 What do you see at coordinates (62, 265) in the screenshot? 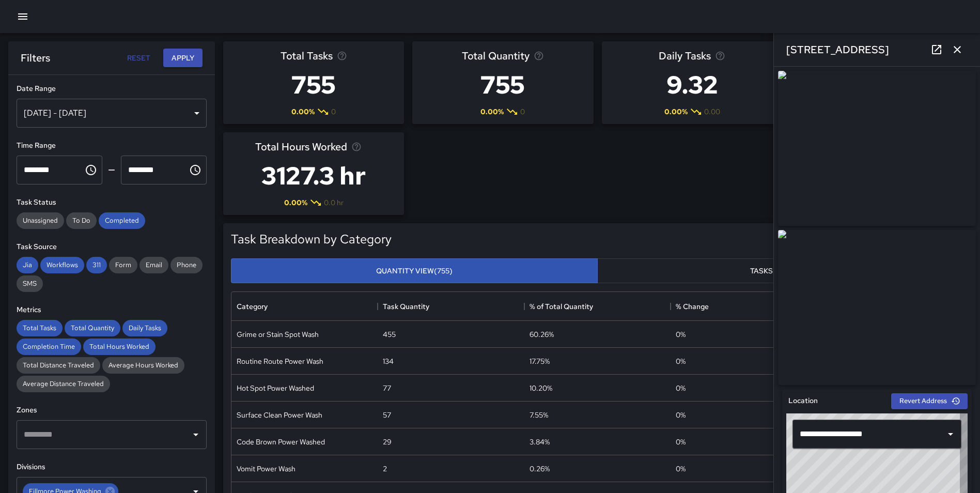
I see `div: Workflows` at bounding box center [62, 265].